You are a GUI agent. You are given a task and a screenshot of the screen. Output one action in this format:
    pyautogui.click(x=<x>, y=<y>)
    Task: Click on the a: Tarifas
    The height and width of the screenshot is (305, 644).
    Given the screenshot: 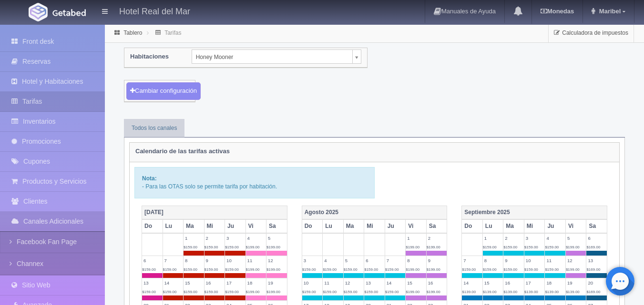 What is the action you would take?
    pyautogui.click(x=173, y=33)
    